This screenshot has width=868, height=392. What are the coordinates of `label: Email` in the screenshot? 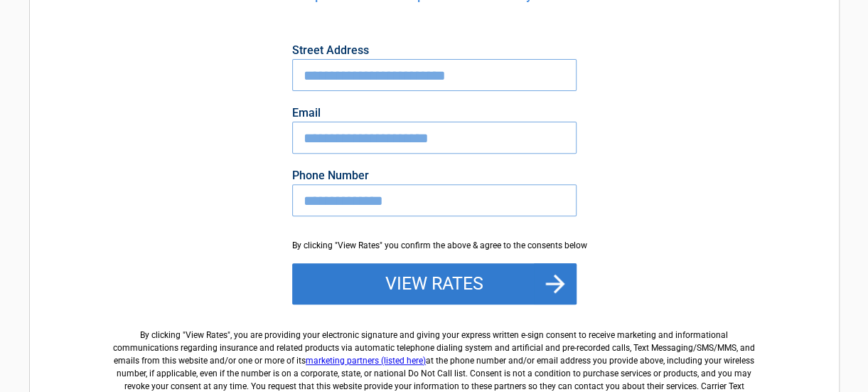 It's located at (434, 113).